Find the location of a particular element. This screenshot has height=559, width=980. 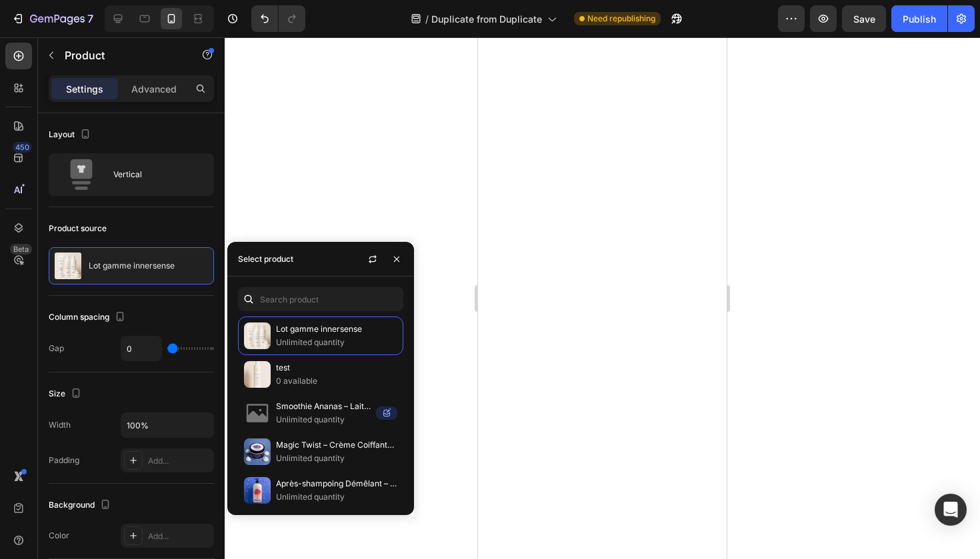

div: Vertical is located at coordinates (154, 174).